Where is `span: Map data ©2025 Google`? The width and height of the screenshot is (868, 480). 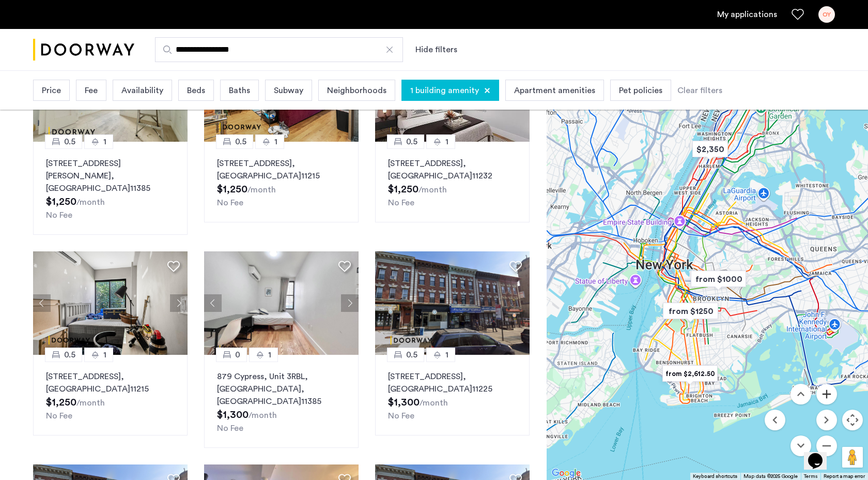
span: Map data ©2025 Google is located at coordinates (771, 476).